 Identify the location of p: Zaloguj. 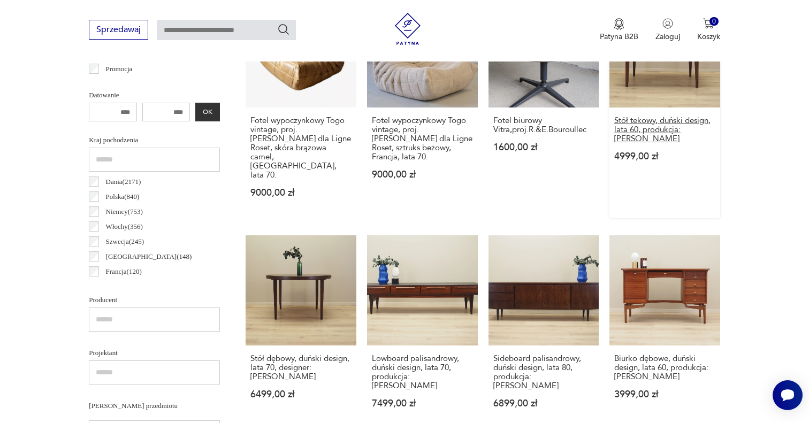
(667, 36).